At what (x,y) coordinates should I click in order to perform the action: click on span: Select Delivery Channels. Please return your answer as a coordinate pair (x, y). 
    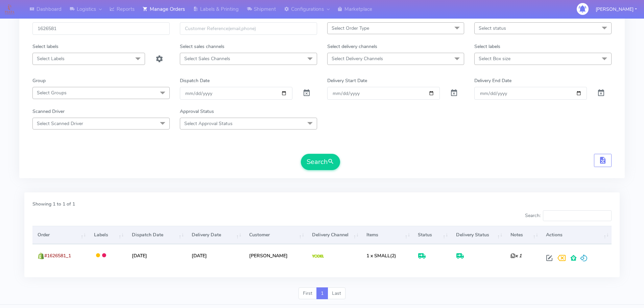
    Looking at the image, I should click on (357, 58).